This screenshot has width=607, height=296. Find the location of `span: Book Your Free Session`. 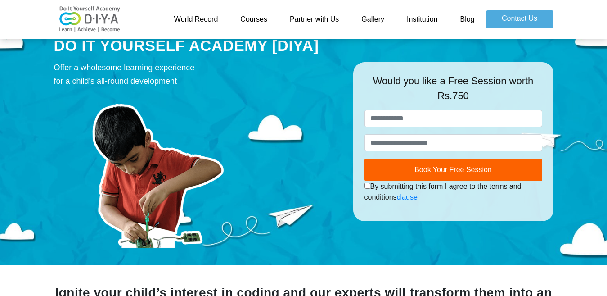

span: Book Your Free Session is located at coordinates (453, 169).